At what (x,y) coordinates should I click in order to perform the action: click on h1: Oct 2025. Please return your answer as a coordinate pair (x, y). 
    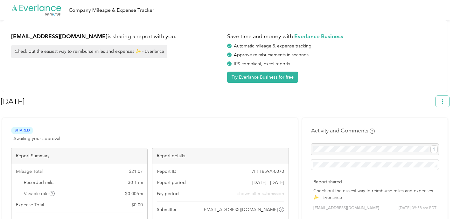
    Looking at the image, I should click on (216, 101).